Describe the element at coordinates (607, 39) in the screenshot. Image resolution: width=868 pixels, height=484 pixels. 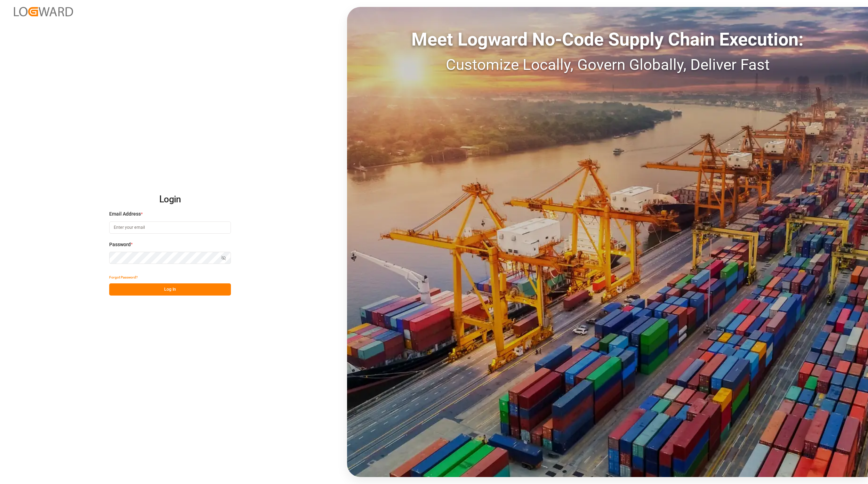
I see `div: Meet Logward No-Code Supply Chain Execution:` at that location.